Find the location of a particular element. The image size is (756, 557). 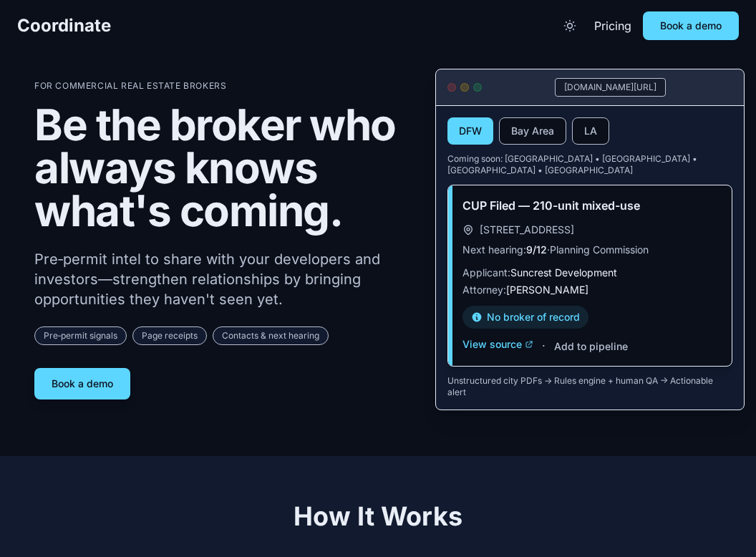

p: Next hearing: · Planning Commission is located at coordinates (590, 250).